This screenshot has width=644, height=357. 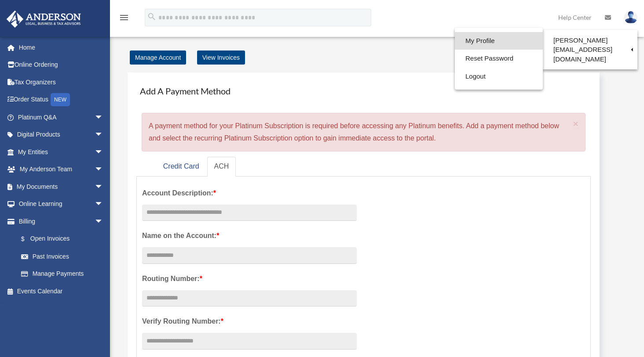 I want to click on a: ACH, so click(x=221, y=167).